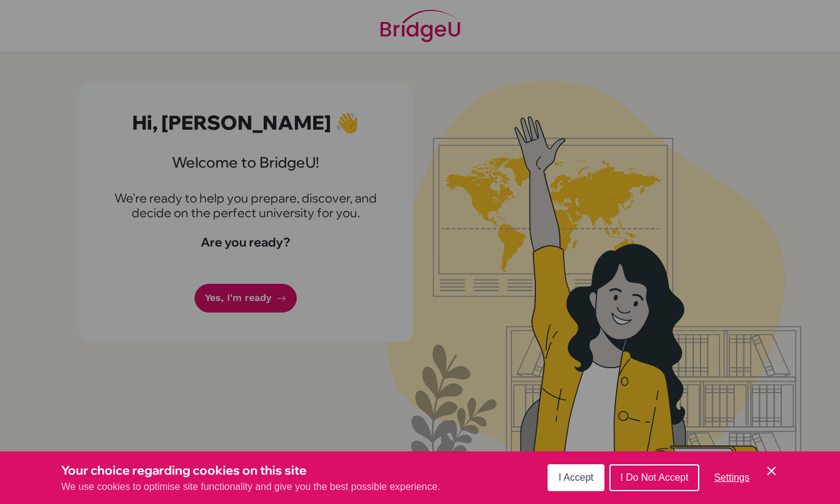  What do you see at coordinates (732, 477) in the screenshot?
I see `button: Settings` at bounding box center [732, 477].